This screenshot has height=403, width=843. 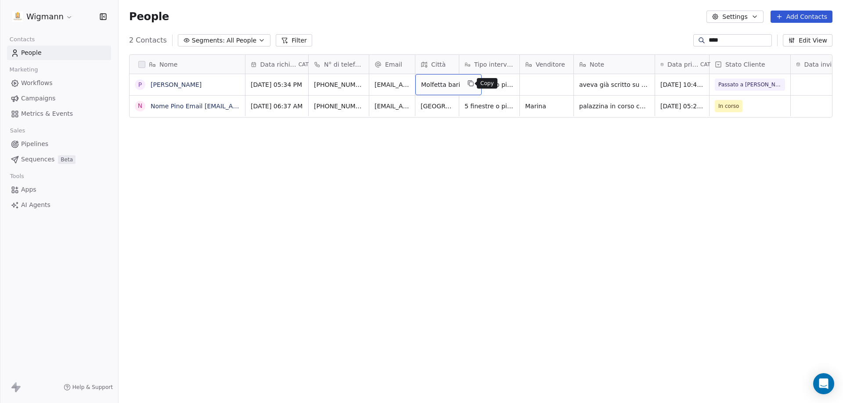 I want to click on p: Copy, so click(x=487, y=83).